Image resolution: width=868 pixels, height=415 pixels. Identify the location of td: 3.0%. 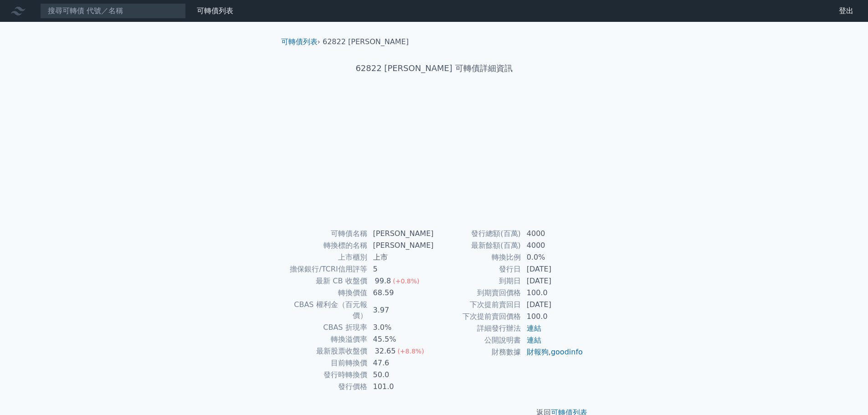
(401, 328).